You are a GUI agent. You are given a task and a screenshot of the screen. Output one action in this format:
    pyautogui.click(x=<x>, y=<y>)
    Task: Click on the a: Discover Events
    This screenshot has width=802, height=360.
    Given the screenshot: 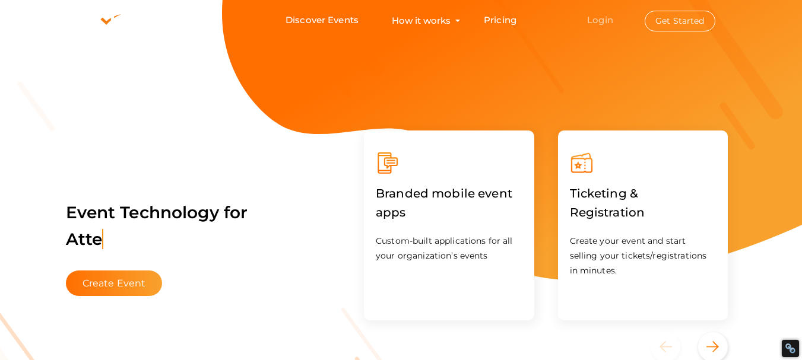 What is the action you would take?
    pyautogui.click(x=322, y=20)
    